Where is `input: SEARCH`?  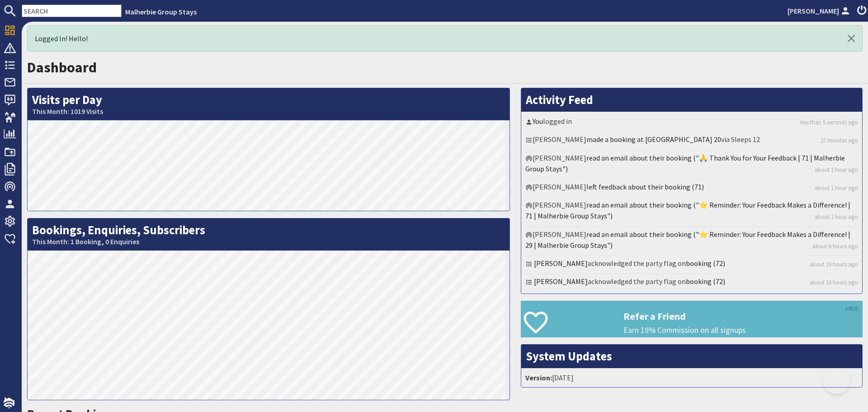 input: SEARCH is located at coordinates (72, 11).